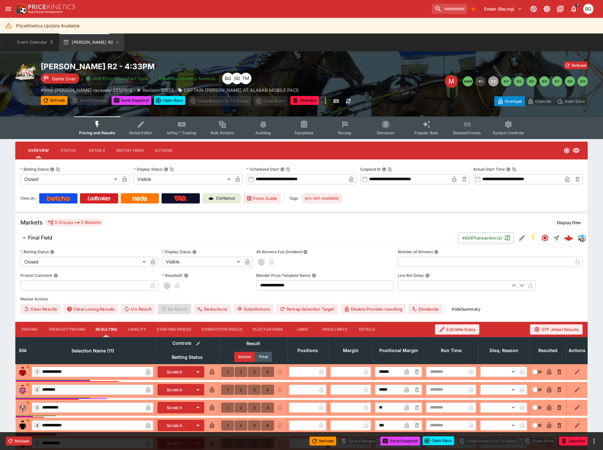 This screenshot has height=450, width=603. What do you see at coordinates (34, 251) in the screenshot?
I see `p: Betting Status` at bounding box center [34, 251].